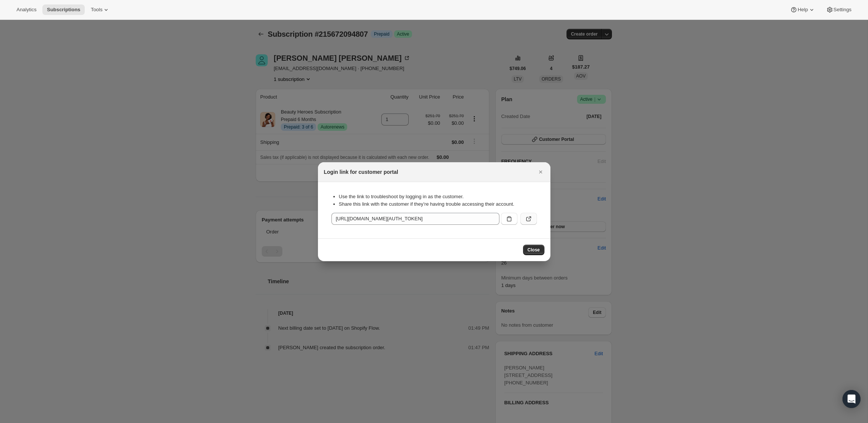 Image resolution: width=868 pixels, height=423 pixels. What do you see at coordinates (843, 10) in the screenshot?
I see `span: Settings` at bounding box center [843, 10].